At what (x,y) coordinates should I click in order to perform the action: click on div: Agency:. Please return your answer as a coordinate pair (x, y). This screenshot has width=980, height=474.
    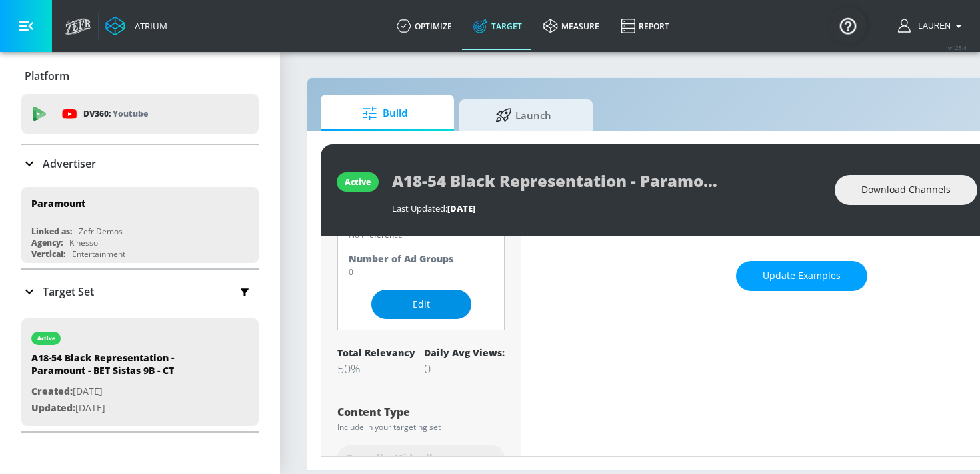
    Looking at the image, I should click on (47, 243).